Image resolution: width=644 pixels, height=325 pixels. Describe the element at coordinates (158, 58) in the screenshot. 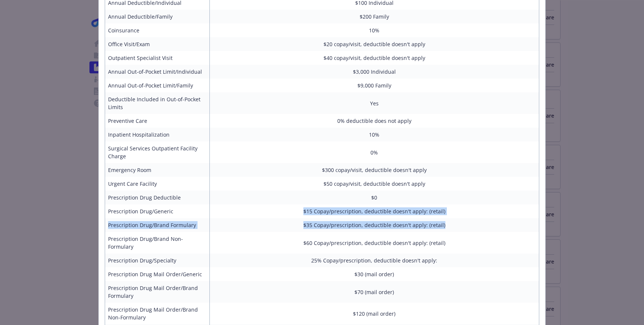

I see `td: Outpatient Specialist Visit` at that location.